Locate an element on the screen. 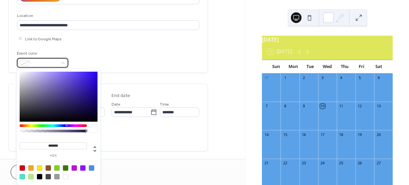 This screenshot has height=185, width=409. div: 14 is located at coordinates (266, 134).